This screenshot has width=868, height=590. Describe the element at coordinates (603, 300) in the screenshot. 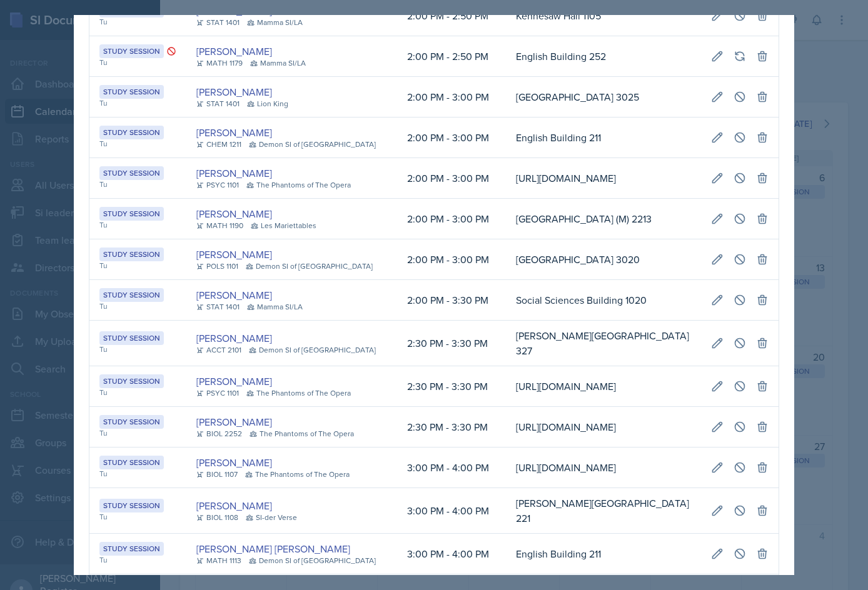

I see `td: Social Sciences Building 1020` at that location.